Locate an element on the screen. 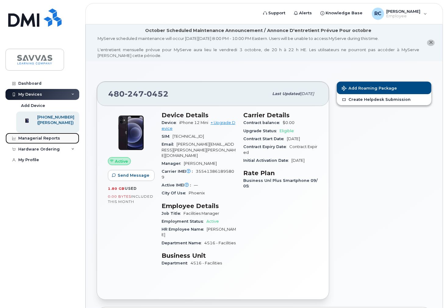 The width and height of the screenshot is (446, 308). span: Active IMEI is located at coordinates (178, 185).